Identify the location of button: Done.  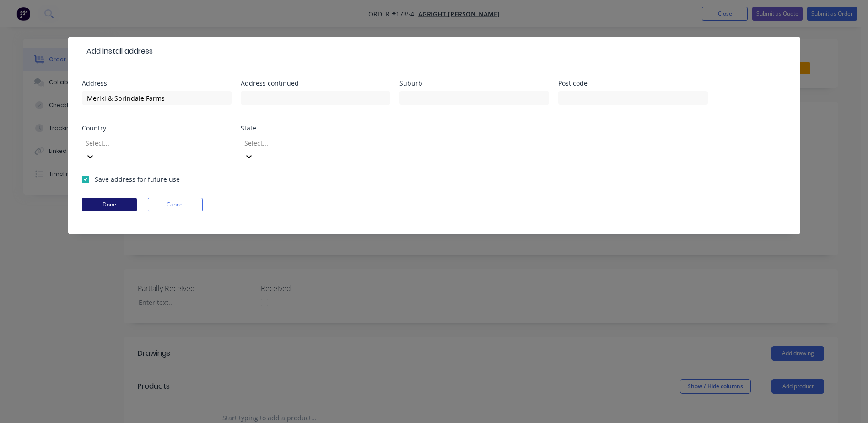
(109, 205).